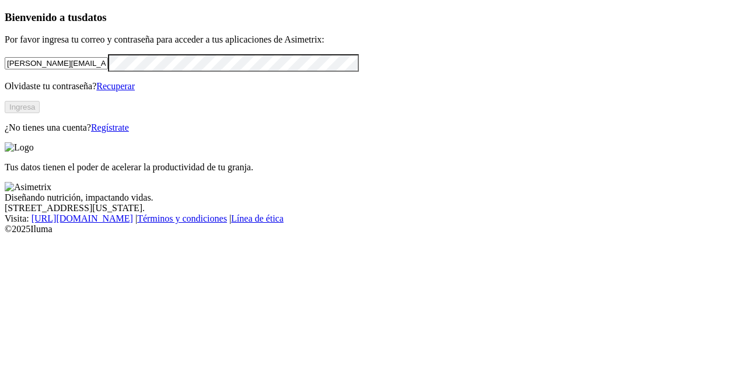 This screenshot has width=747, height=368. What do you see at coordinates (373, 167) in the screenshot?
I see `p: Tus datos tienen el poder de acelerar la productividad de tu granja.` at bounding box center [373, 167].